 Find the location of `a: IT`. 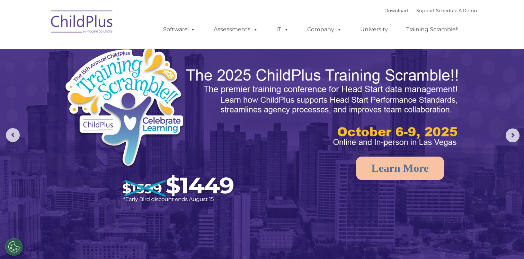

a: IT is located at coordinates (283, 29).